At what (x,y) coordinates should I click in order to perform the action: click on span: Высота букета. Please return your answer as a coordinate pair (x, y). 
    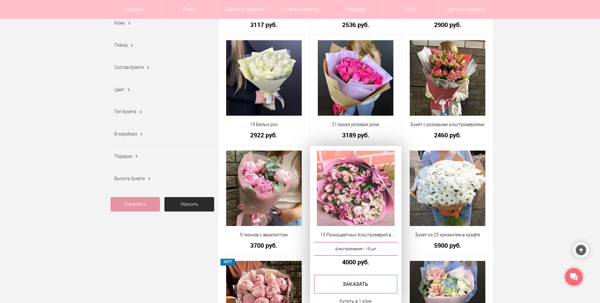
    Looking at the image, I should click on (129, 179).